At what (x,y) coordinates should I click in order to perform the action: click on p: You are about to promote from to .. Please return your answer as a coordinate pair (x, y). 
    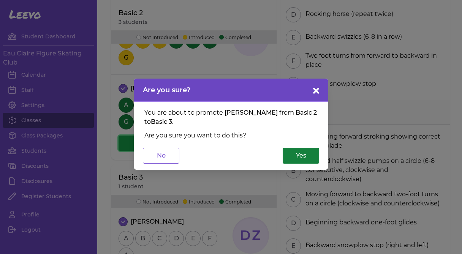
    Looking at the image, I should click on (231, 117).